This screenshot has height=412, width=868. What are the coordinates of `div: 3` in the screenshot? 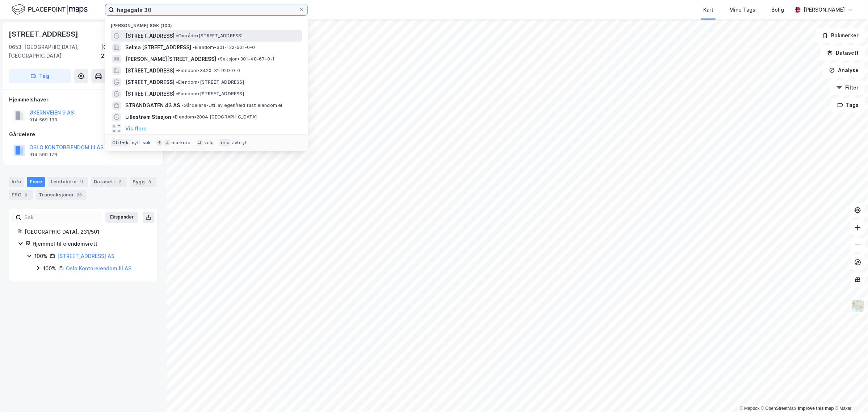 It's located at (150, 182).